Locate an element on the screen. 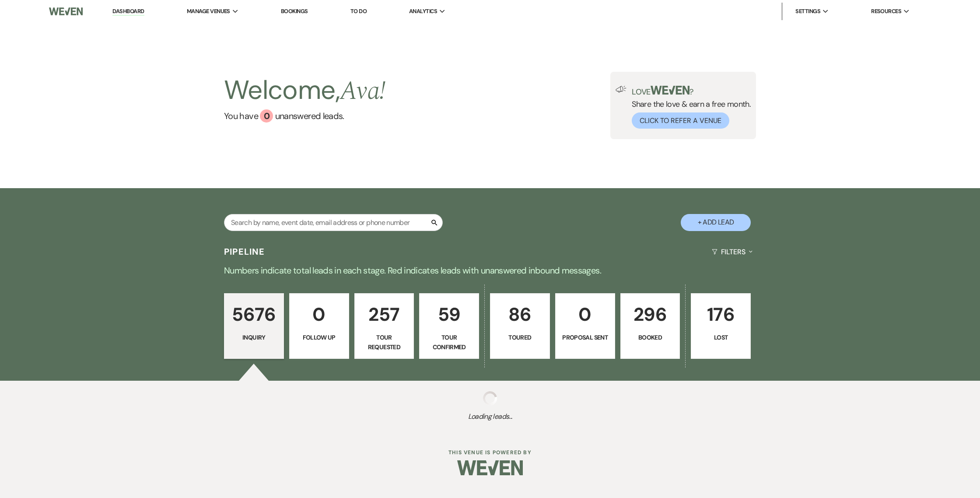 The height and width of the screenshot is (498, 980). div: Share the love & earn a free month. is located at coordinates (689, 107).